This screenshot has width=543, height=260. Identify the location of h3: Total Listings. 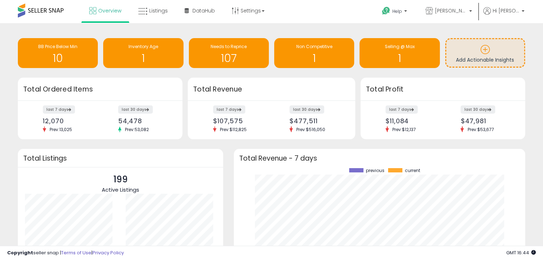
(120, 158).